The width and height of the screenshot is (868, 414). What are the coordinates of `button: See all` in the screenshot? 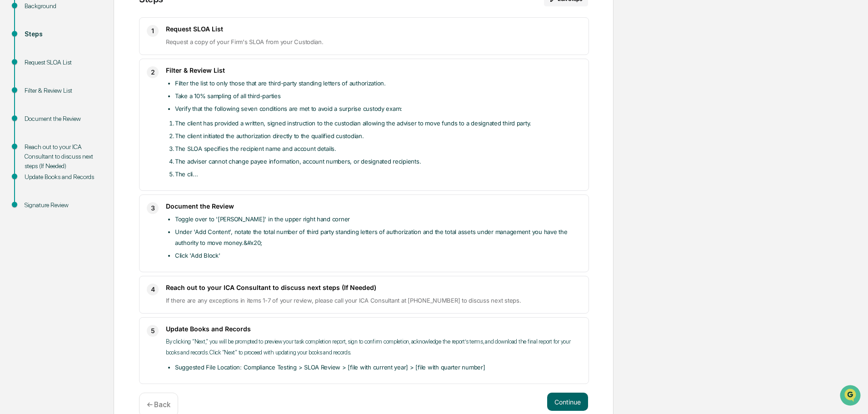 It's located at (153, 104).